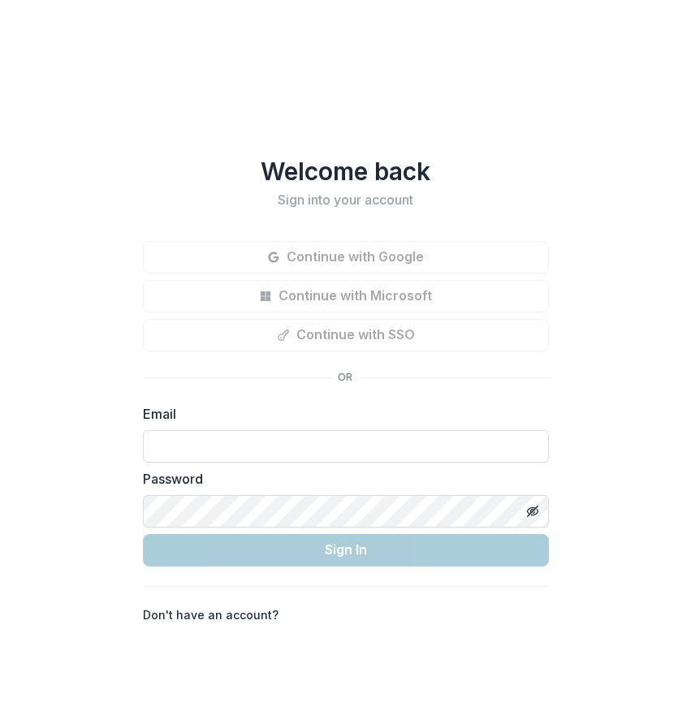 The width and height of the screenshot is (691, 728). Describe the element at coordinates (346, 200) in the screenshot. I see `h2: Sign into your account` at that location.